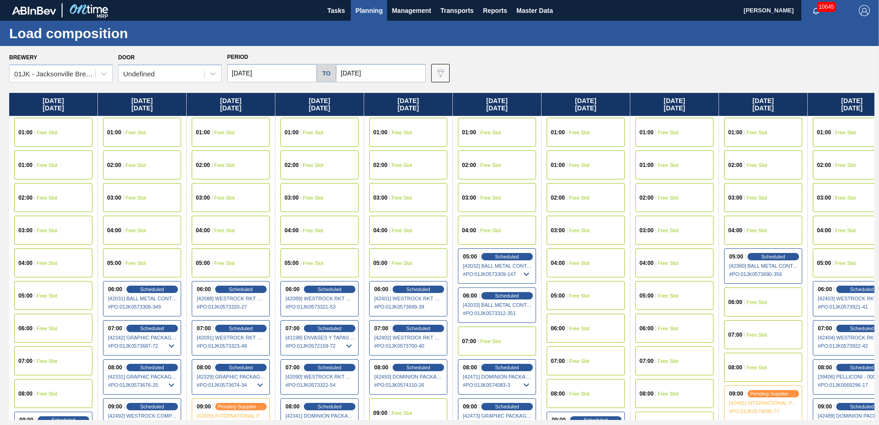  What do you see at coordinates (764, 274) in the screenshot?
I see `span: # PO : 01JK0573690-356` at bounding box center [764, 274].